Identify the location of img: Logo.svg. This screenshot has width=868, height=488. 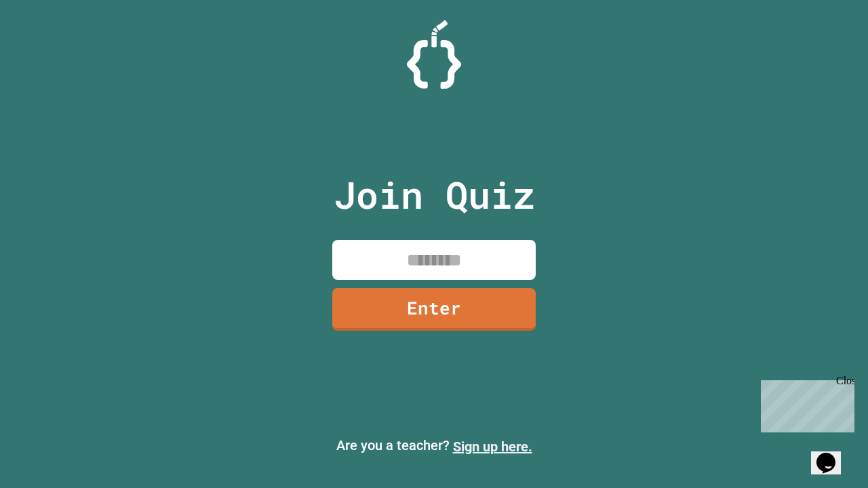
(434, 54).